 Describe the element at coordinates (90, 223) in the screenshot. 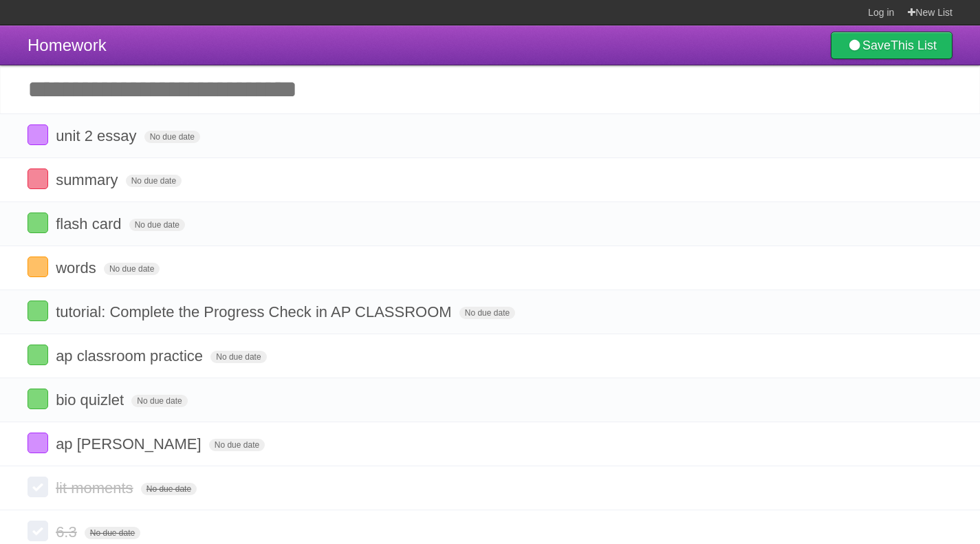

I see `span: flash card` at that location.